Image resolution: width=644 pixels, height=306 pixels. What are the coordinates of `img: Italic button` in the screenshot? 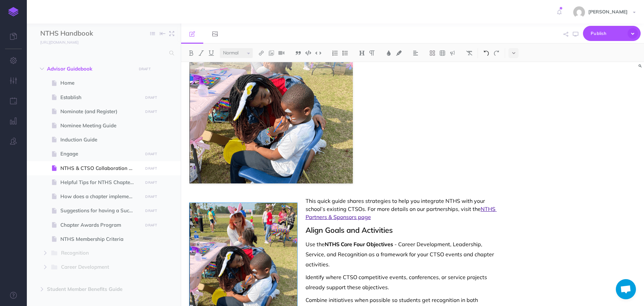 It's located at (201, 53).